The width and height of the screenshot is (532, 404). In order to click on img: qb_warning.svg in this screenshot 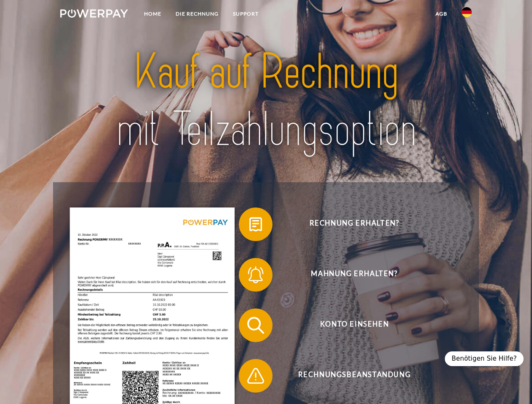, I will do `click(255, 376)`.